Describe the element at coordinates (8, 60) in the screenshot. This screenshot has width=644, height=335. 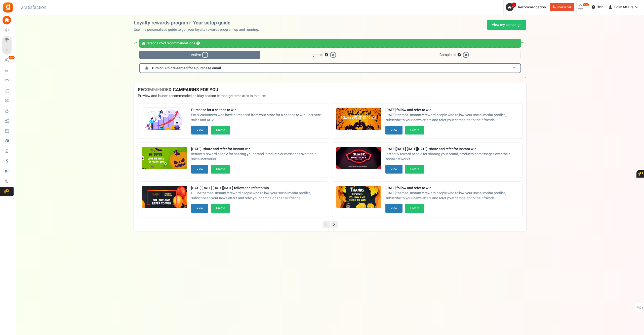
I see `a: New` at that location.